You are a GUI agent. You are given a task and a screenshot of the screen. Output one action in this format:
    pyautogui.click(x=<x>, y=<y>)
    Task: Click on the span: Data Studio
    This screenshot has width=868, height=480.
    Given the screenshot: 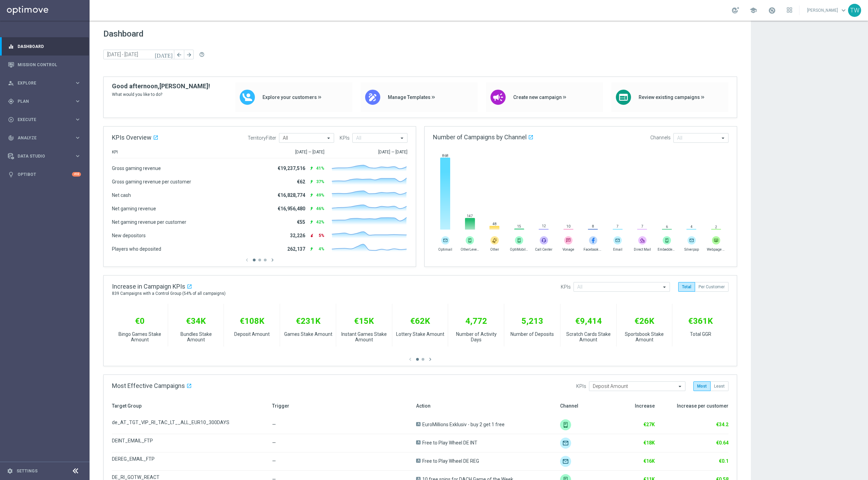 What is the action you would take?
    pyautogui.click(x=46, y=156)
    